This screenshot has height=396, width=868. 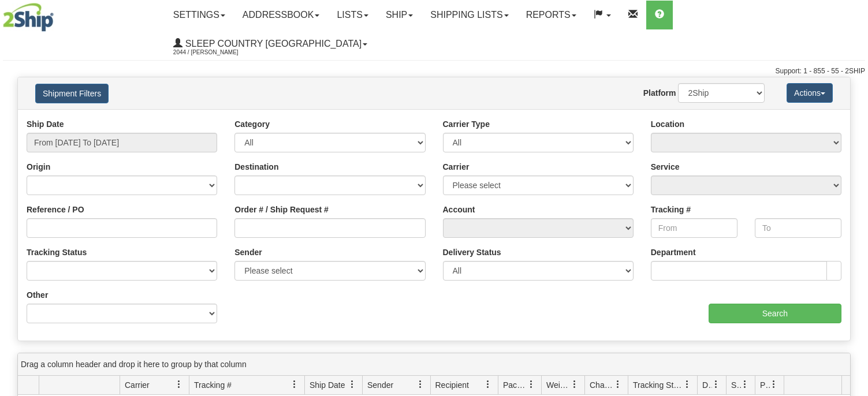 I want to click on span: Tracking Status, so click(x=658, y=385).